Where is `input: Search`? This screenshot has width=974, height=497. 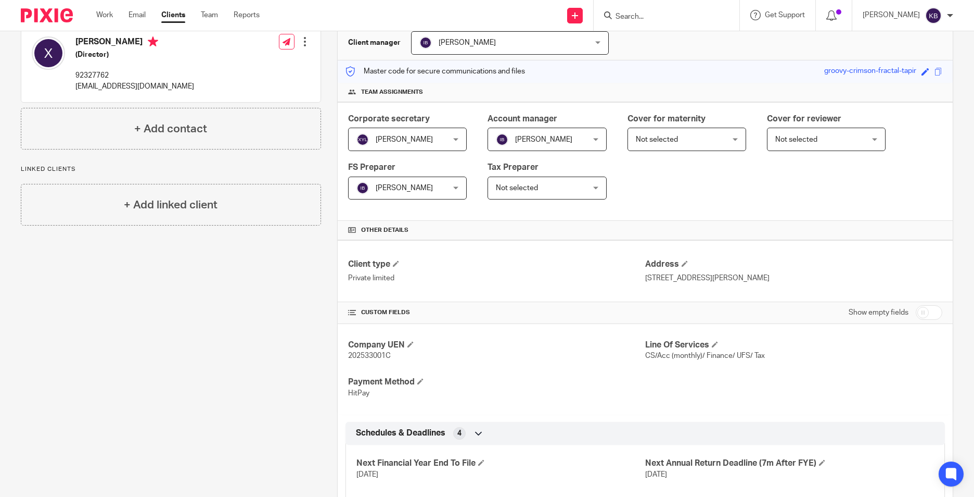 input: Search is located at coordinates (662, 17).